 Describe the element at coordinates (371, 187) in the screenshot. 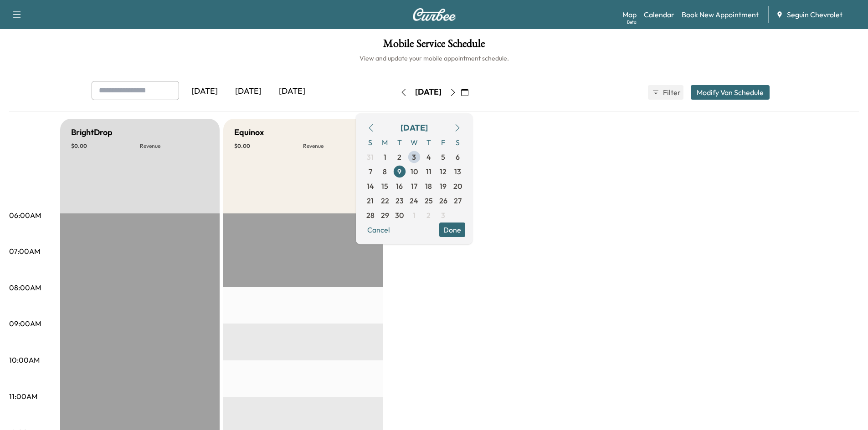

I see `span: 14` at that location.